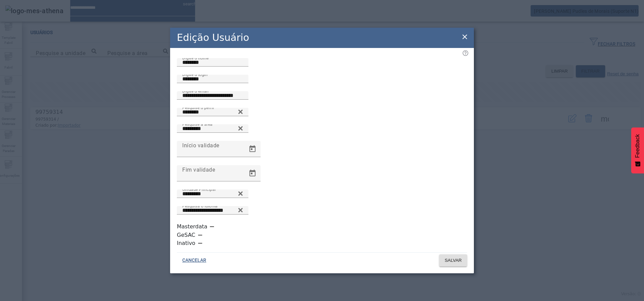 Image resolution: width=644 pixels, height=301 pixels. Describe the element at coordinates (197, 124) in the screenshot. I see `mat-label: Pesquise a área` at that location.